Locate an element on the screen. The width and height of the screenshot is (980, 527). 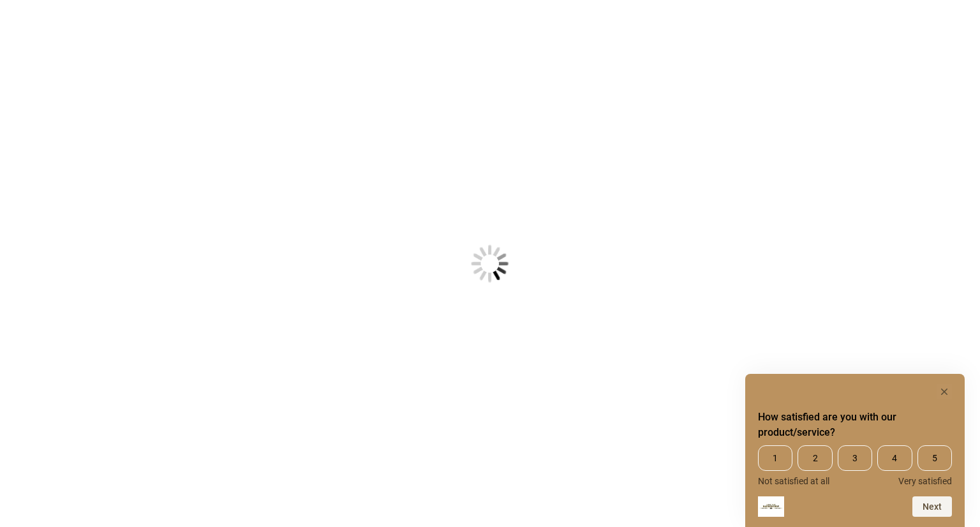
h2: How satisfied are you with our product/service? Select an option from 1 to 5, with 1 being Not sa... is located at coordinates (855, 425).